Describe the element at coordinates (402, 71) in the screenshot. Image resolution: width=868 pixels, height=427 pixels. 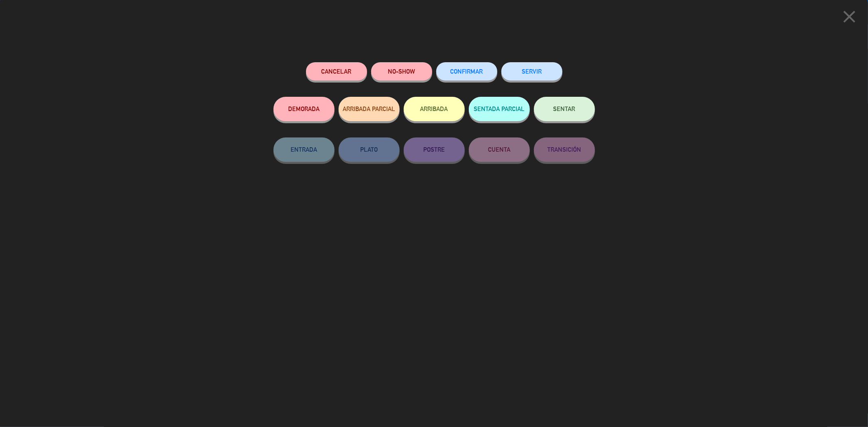
I see `button: NO-SHOW` at that location.